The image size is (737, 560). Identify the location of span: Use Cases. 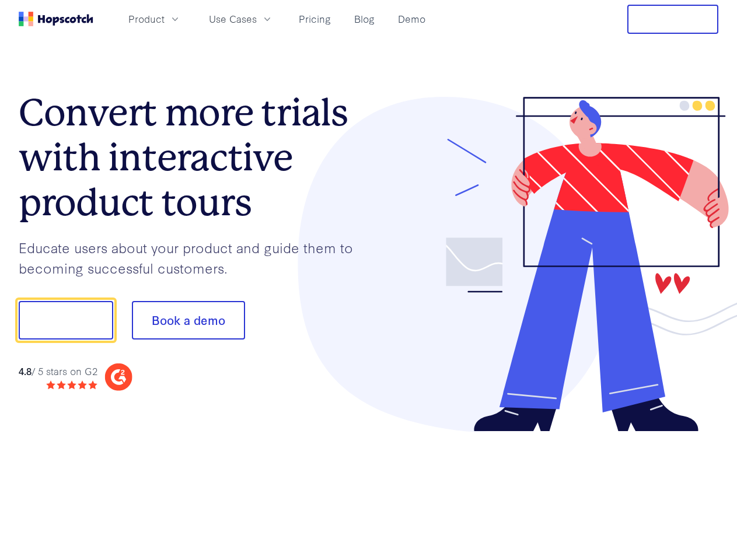
(233, 19).